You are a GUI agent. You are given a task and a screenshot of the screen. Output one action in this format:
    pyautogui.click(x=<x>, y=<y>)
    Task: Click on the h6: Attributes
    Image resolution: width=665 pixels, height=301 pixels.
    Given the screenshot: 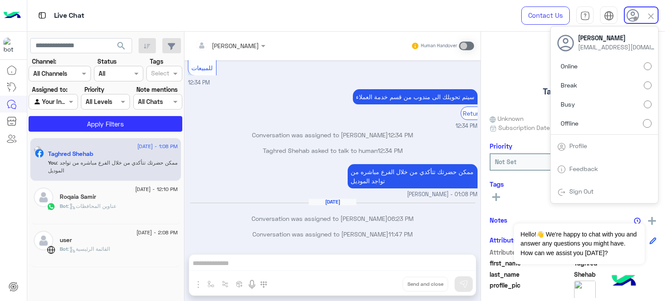 What is the action you would take?
    pyautogui.click(x=505, y=240)
    